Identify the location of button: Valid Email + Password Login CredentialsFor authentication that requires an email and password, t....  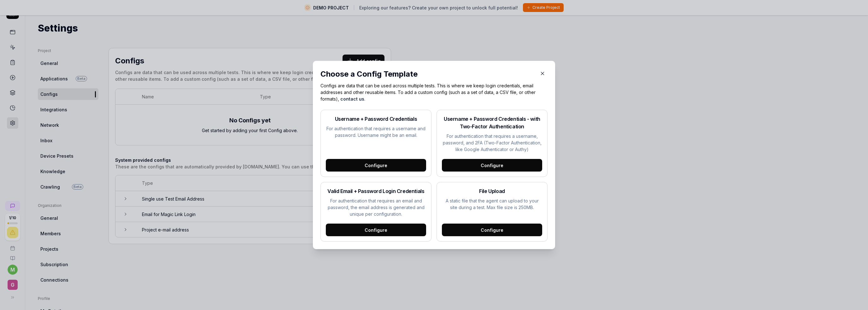
(376, 212).